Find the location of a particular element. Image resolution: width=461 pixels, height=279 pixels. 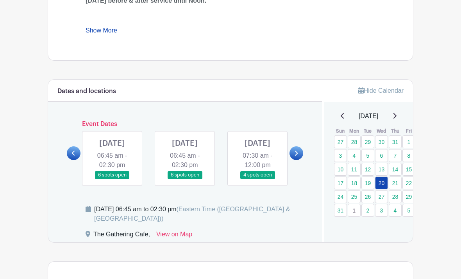

a: 15 is located at coordinates (409, 169).